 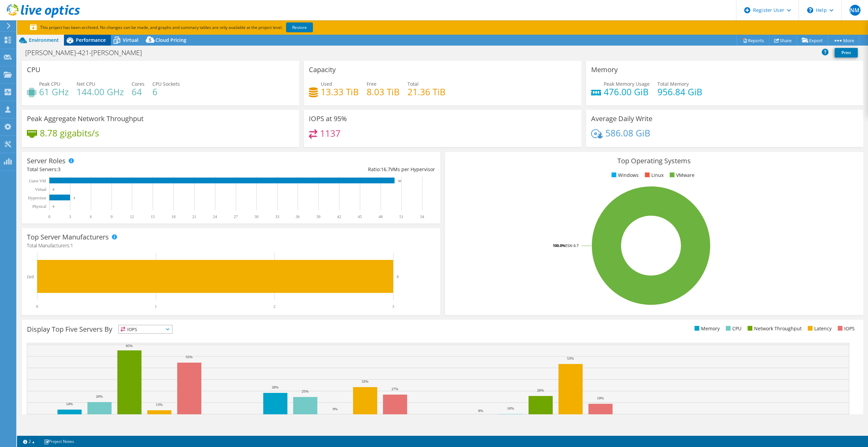 I want to click on text: 21, so click(x=194, y=217).